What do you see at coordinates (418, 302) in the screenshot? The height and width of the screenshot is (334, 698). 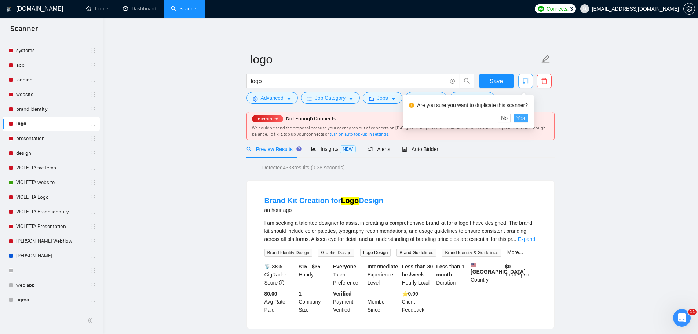 I see `div: Client Feedback` at bounding box center [418, 302].